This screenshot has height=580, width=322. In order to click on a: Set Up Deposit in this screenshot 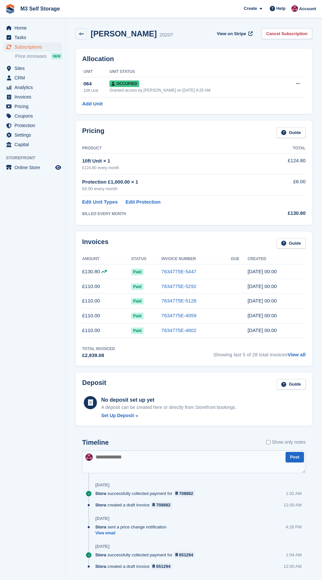, I will do `click(169, 415)`.